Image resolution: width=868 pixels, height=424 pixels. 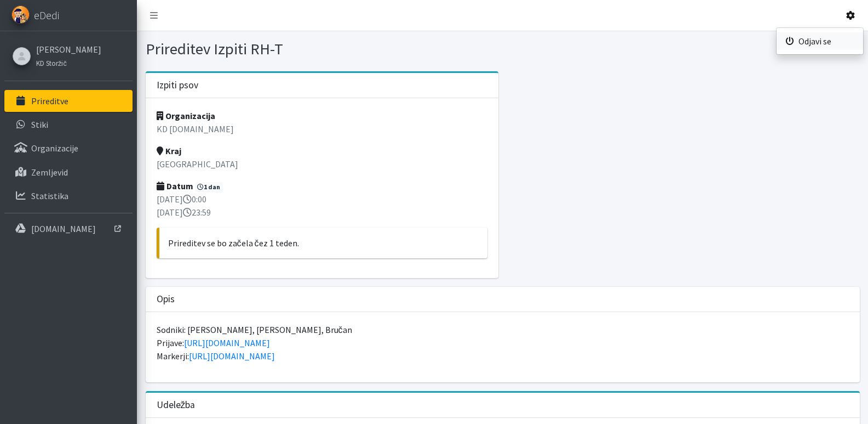 What do you see at coordinates (68, 196) in the screenshot?
I see `a: Statistika` at bounding box center [68, 196].